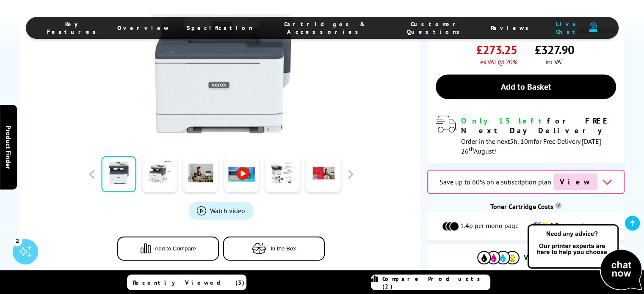 The image size is (644, 294). What do you see at coordinates (498, 62) in the screenshot?
I see `span: ex VAT @ 20%` at bounding box center [498, 62].